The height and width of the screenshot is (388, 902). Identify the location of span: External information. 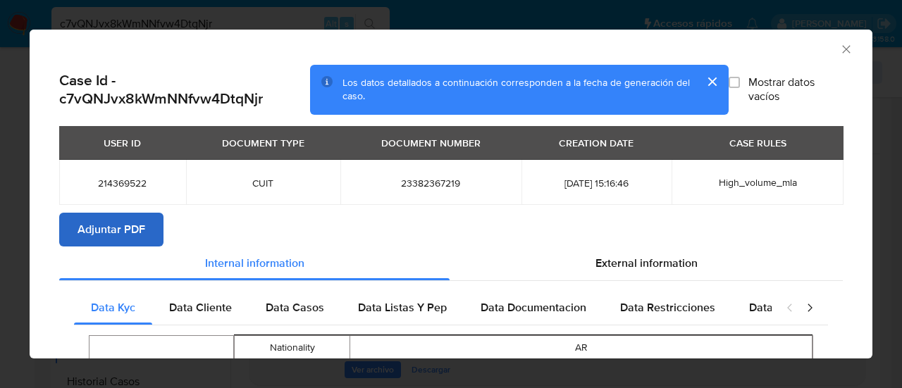
(646, 263).